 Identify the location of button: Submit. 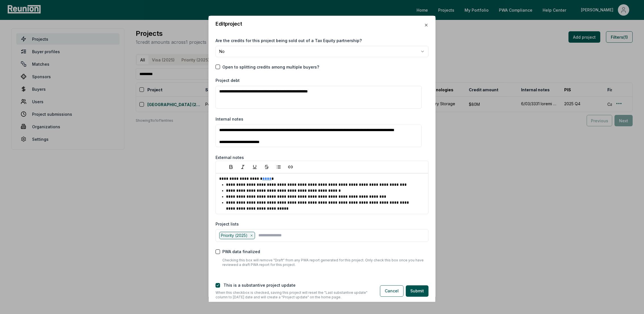
(417, 291).